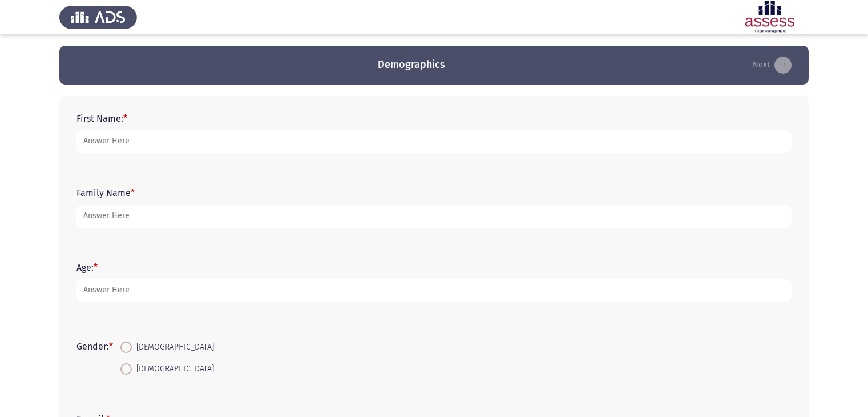 The width and height of the screenshot is (868, 417). Describe the element at coordinates (773, 65) in the screenshot. I see `button: load next page` at that location.